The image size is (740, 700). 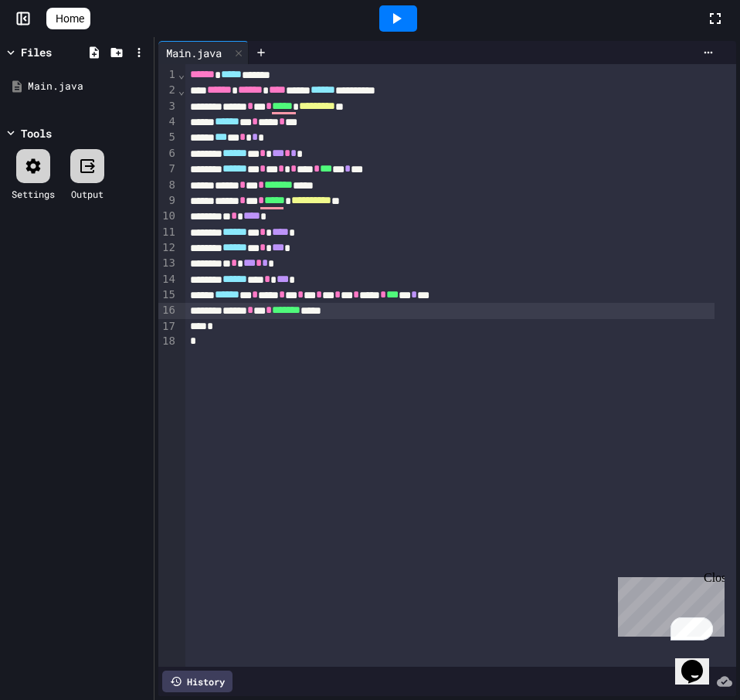 What do you see at coordinates (33, 194) in the screenshot?
I see `div: Settings` at bounding box center [33, 194].